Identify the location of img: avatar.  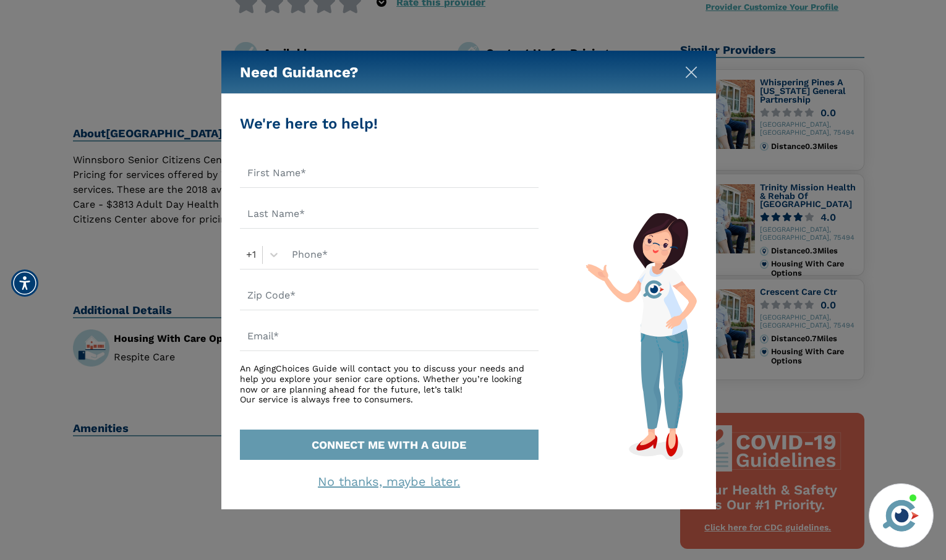
(901, 515).